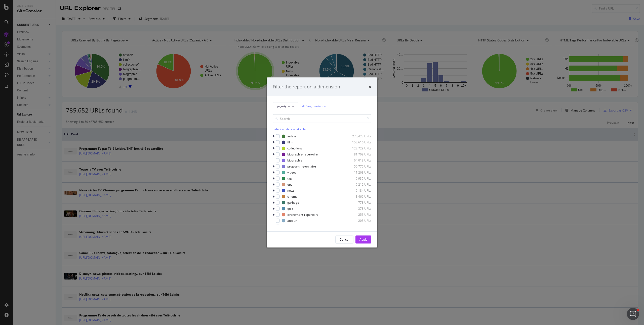 The width and height of the screenshot is (644, 325). What do you see at coordinates (359, 197) in the screenshot?
I see `div: 3,466 URLs` at bounding box center [359, 197].